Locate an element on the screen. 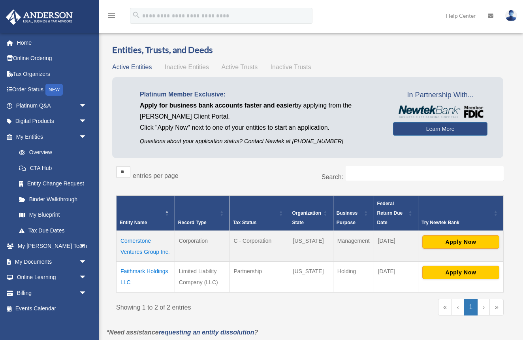 The width and height of the screenshot is (523, 340). span: Tax Status is located at coordinates (245, 222).